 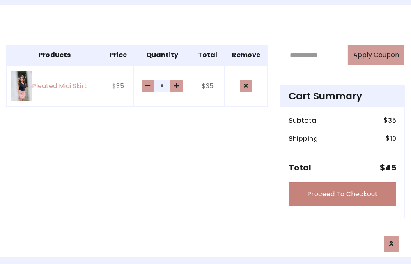 I want to click on h5: Total, so click(x=300, y=167).